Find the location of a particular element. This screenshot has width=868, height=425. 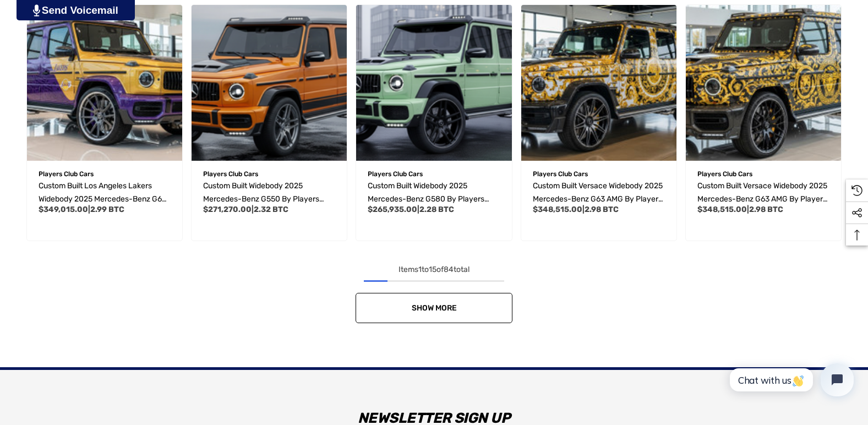

img: Custom Built Versace Widebody 2025 Mercedes-Benz G63 AMG by Players Club Cars | REF G63A0818202501 is located at coordinates (764, 82).